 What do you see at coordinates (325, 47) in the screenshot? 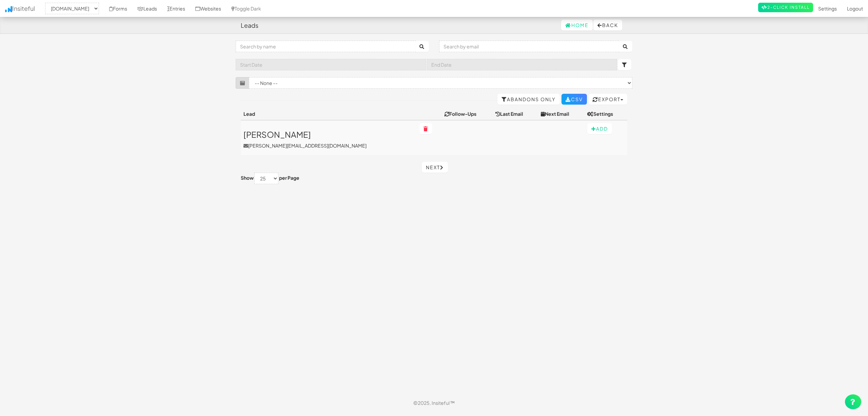
I see `input: Search by name` at bounding box center [325, 47].